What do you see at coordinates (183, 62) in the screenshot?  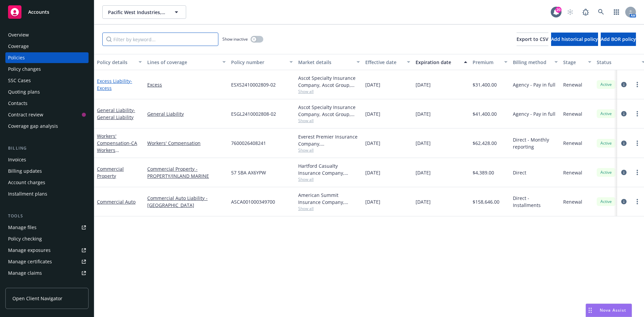 I see `div: Lines of coverage` at bounding box center [183, 62].